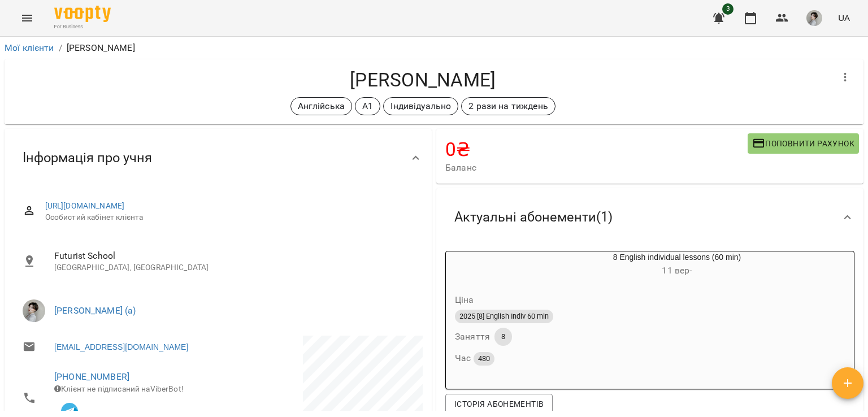 This screenshot has width=868, height=417. Describe the element at coordinates (367, 106) in the screenshot. I see `div: А1` at that location.